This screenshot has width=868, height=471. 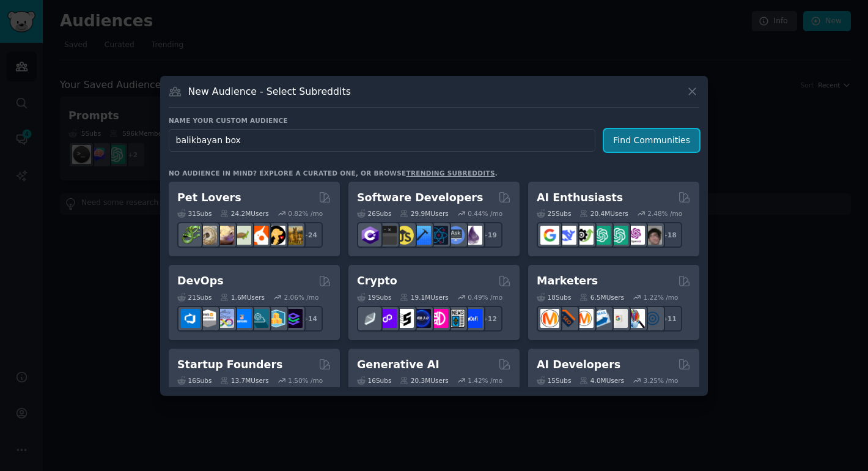 What do you see at coordinates (242, 318) in the screenshot?
I see `img: DevOpsLinks` at bounding box center [242, 318].